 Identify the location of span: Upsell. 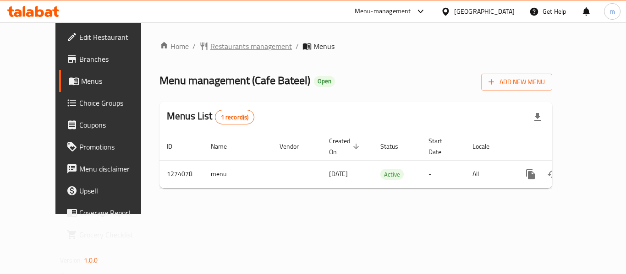
(116, 191).